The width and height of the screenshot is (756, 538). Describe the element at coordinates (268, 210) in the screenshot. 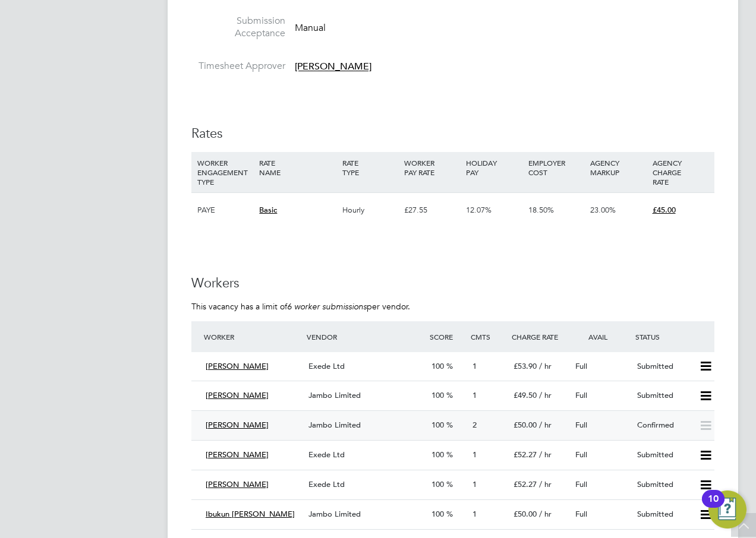

I see `span: Basic` at that location.